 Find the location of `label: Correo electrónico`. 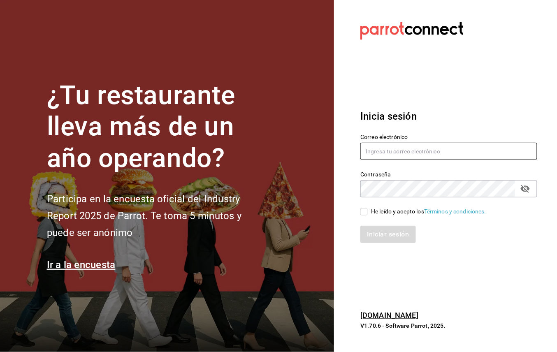

label: Correo electrónico is located at coordinates (449, 137).